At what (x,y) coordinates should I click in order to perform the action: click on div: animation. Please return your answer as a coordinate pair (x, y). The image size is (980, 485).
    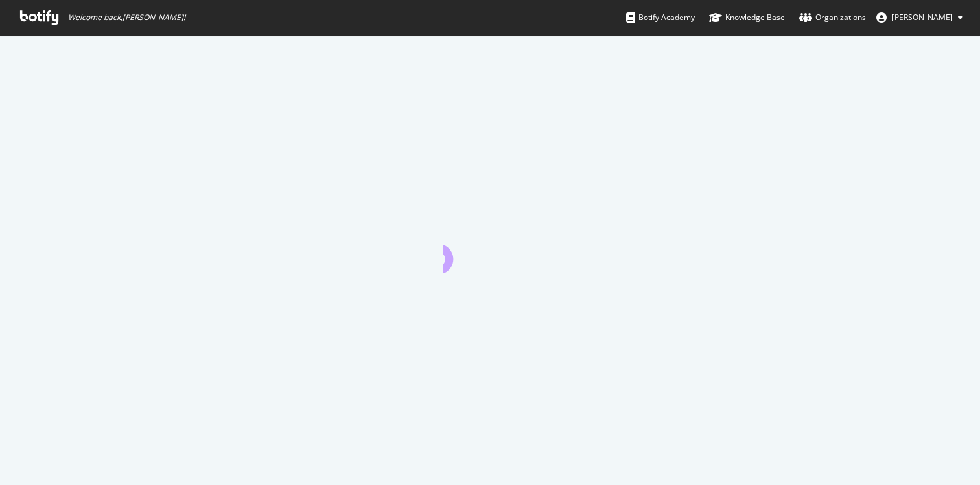
    Looking at the image, I should click on (490, 250).